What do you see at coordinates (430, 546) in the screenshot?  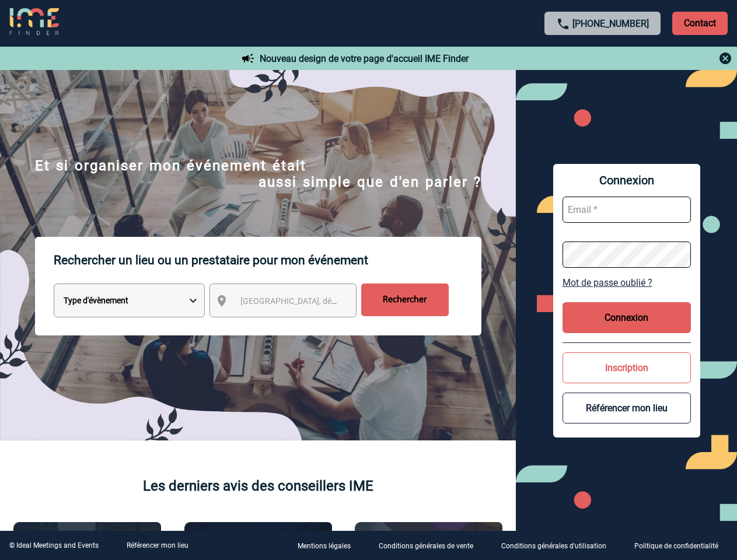 I see `a: Conditions générales de vente` at bounding box center [430, 546].